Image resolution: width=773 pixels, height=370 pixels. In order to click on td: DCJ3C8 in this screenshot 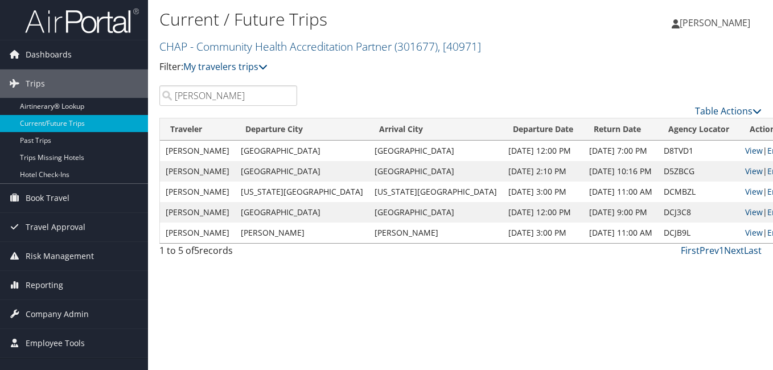, I will do `click(698, 212)`.